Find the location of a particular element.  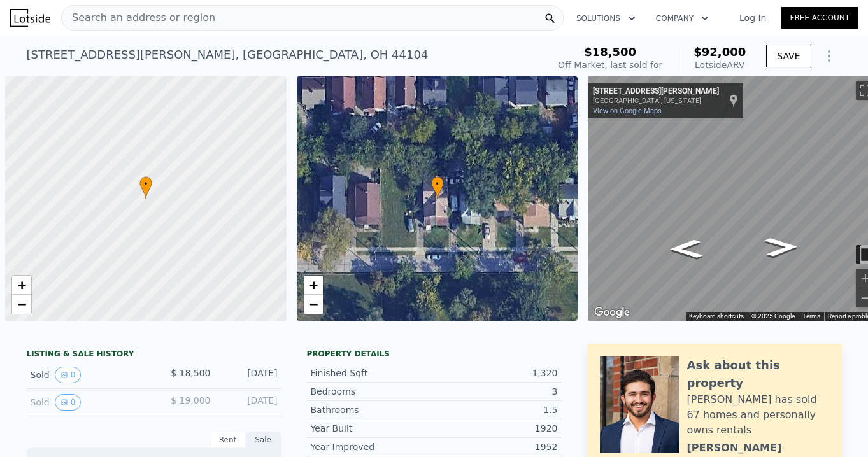

div: Off Market, last sold for is located at coordinates (610, 65).